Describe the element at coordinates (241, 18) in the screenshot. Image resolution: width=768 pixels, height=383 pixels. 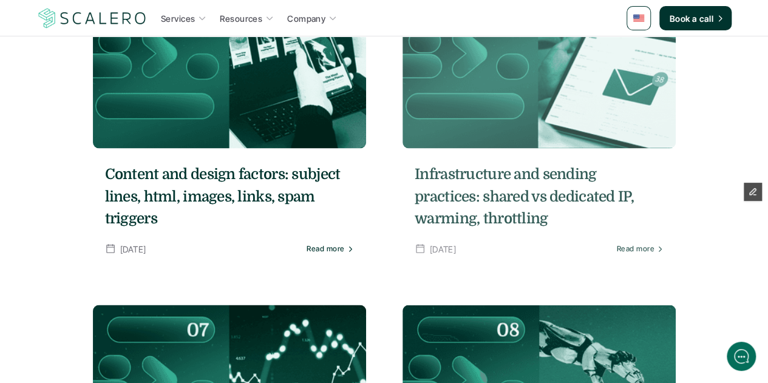
I see `p: Resources` at that location.